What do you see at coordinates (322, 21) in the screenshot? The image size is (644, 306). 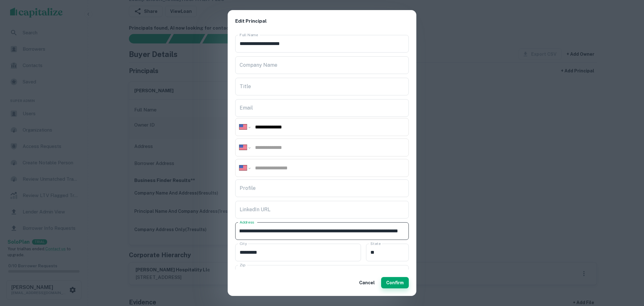 I see `h2: Edit Principal` at bounding box center [322, 21].